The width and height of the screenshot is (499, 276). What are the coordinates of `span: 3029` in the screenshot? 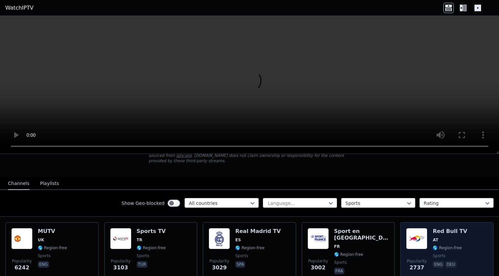 It's located at (219, 268).